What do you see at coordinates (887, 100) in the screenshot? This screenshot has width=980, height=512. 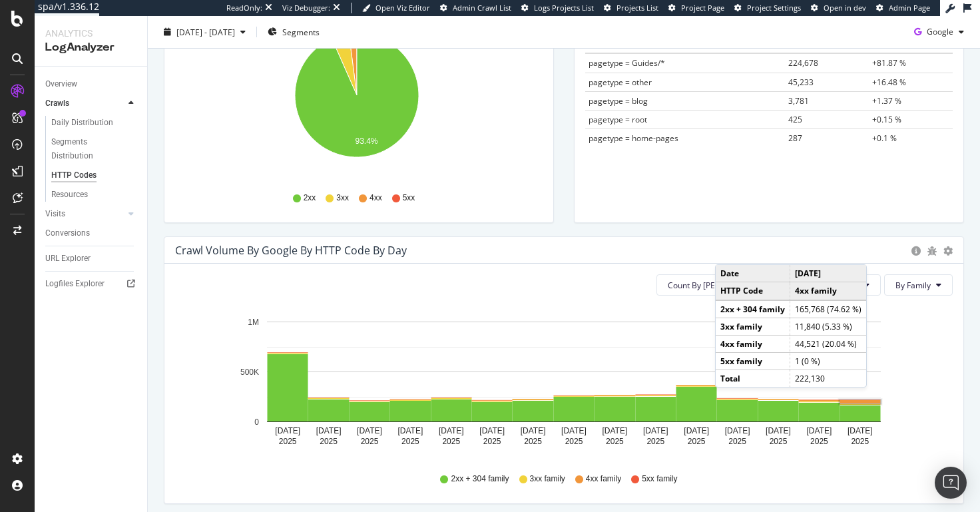 I see `span: +1.37 %` at bounding box center [887, 100].